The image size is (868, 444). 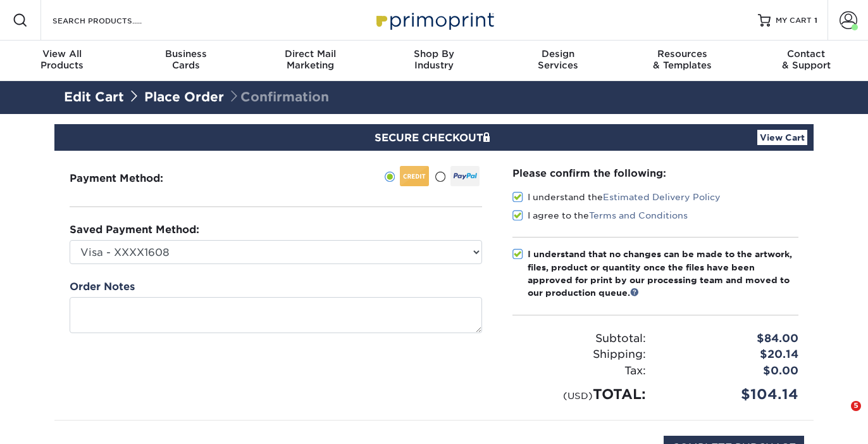 What do you see at coordinates (731, 371) in the screenshot?
I see `div: $0.00` at bounding box center [731, 371].